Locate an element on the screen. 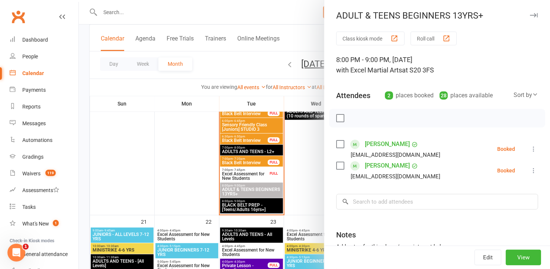  div: Assessments is located at coordinates (41, 190).